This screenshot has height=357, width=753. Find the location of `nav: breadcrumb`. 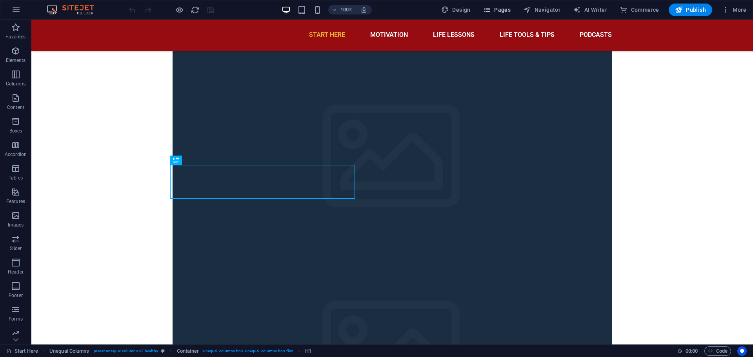

nav: breadcrumb is located at coordinates (180, 351).